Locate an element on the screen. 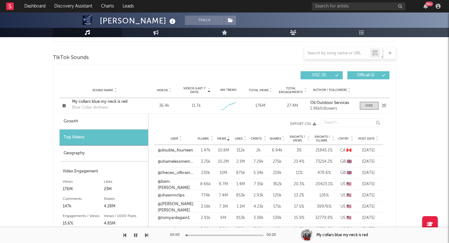 The image size is (449, 243). a: My collars blue my neck is red is located at coordinates (105, 102).